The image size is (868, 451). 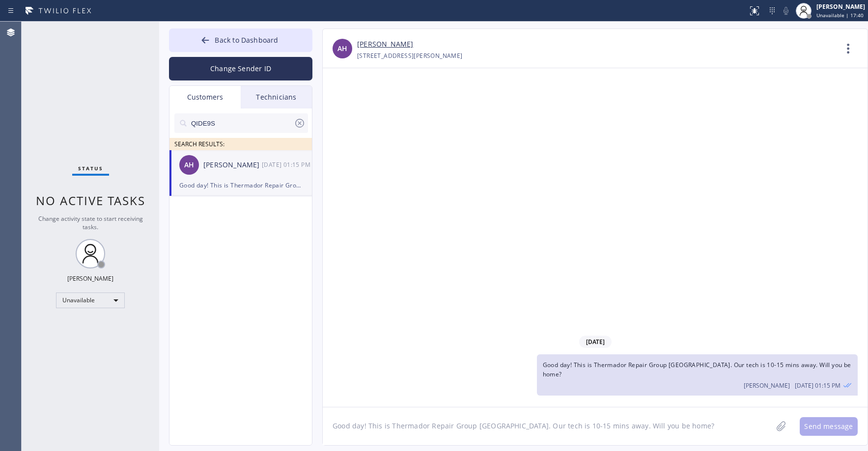 I want to click on div: Technicians, so click(x=276, y=97).